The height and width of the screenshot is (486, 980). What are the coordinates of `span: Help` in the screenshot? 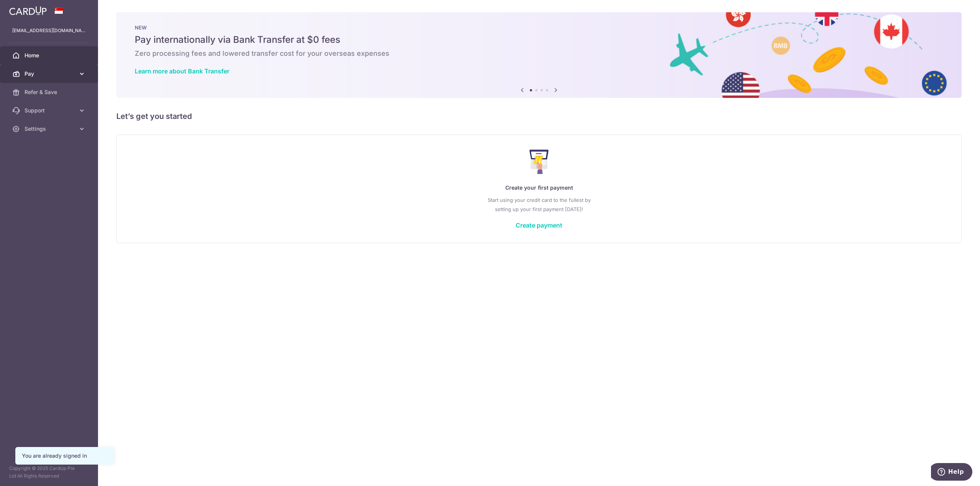 It's located at (25, 9).